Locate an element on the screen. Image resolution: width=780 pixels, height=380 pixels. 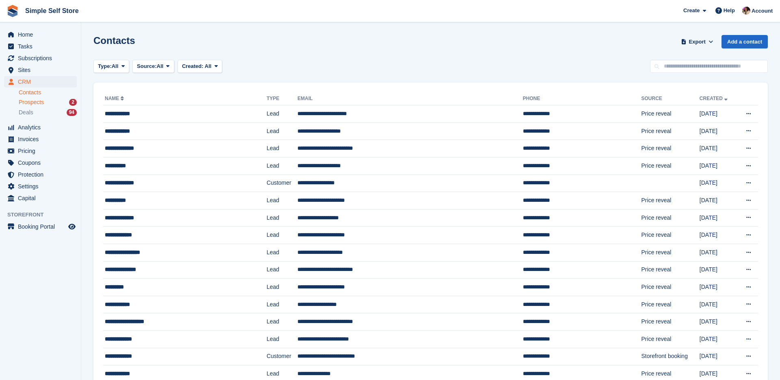
div: 94 is located at coordinates (72, 112).